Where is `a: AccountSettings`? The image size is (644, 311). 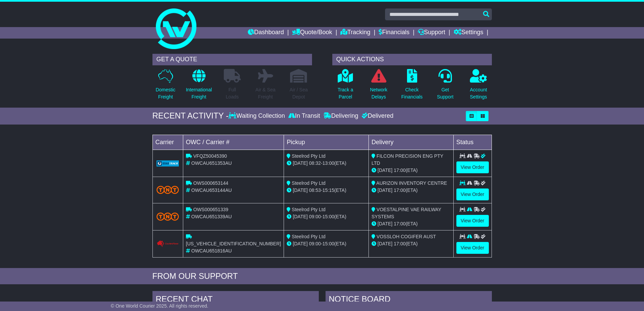 a: AccountSettings is located at coordinates (479, 86).